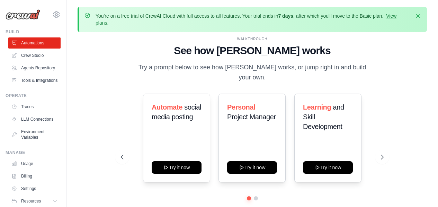 This screenshot has width=438, height=207. What do you see at coordinates (34, 188) in the screenshot?
I see `a: Settings` at bounding box center [34, 188].